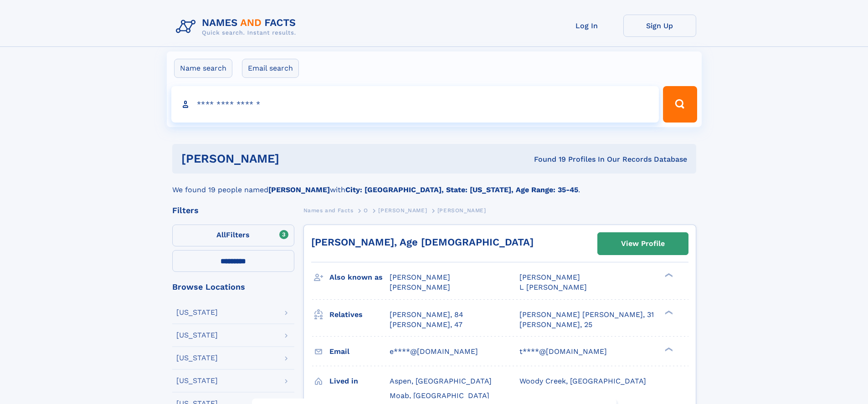  I want to click on span: All, so click(221, 235).